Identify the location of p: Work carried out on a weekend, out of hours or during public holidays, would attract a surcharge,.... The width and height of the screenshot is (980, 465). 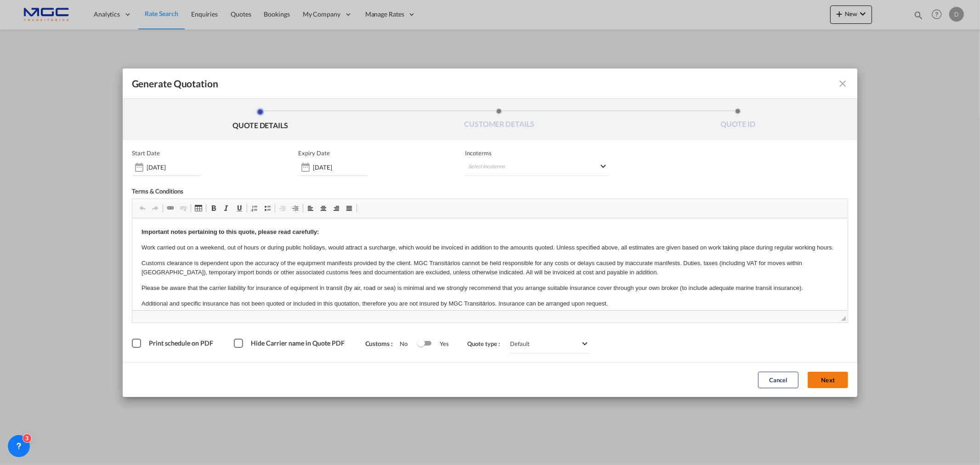
(358, 29).